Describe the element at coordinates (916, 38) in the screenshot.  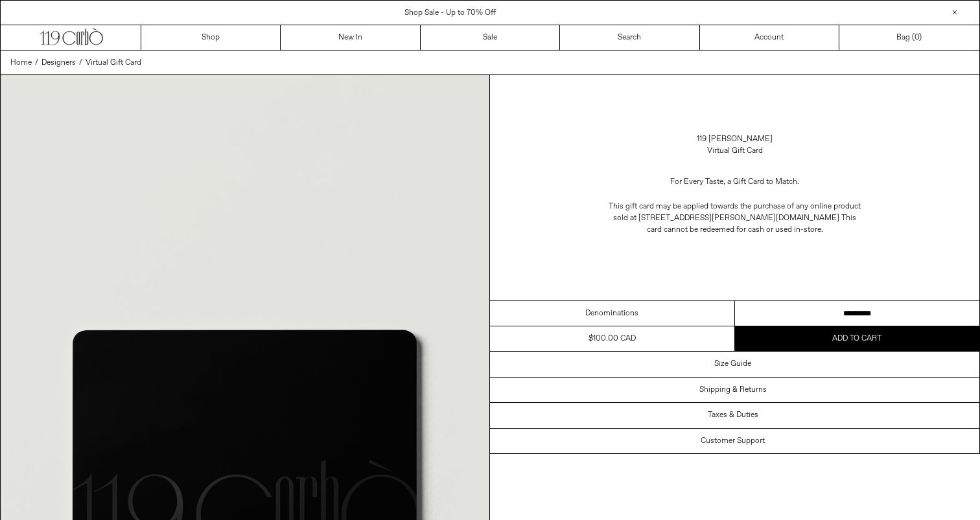
I see `span: 0` at that location.